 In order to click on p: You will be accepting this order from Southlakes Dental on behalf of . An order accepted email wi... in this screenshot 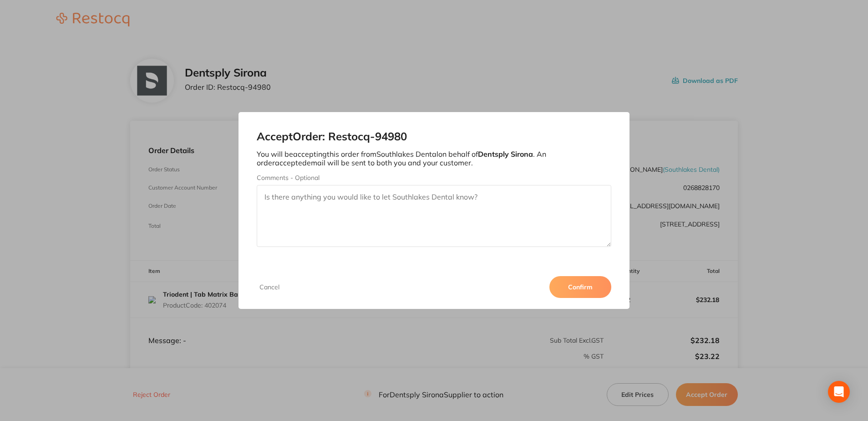, I will do `click(434, 158)`.